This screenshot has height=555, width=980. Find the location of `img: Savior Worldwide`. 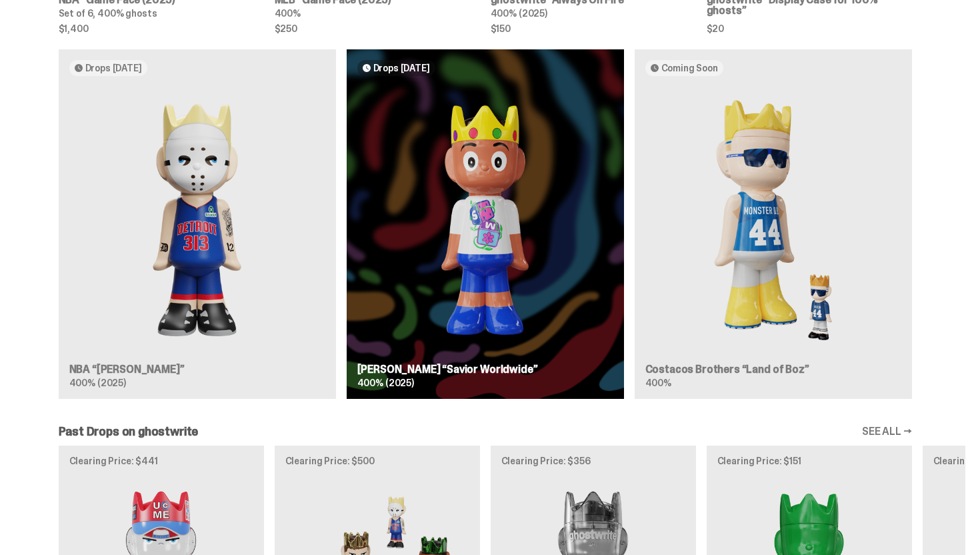

img: Savior Worldwide is located at coordinates (485, 220).